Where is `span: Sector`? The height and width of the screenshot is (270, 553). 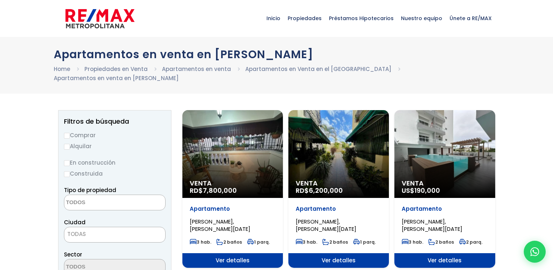
span: Sector is located at coordinates (73, 254).